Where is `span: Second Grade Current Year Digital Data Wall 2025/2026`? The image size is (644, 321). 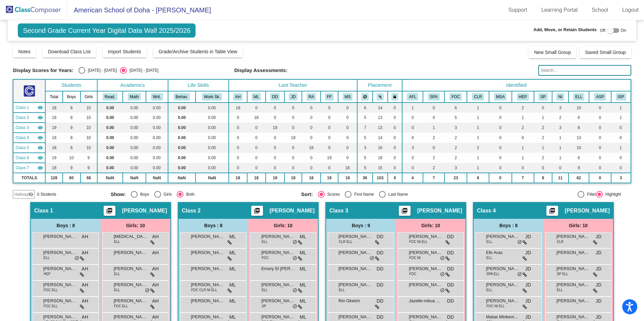
span: Second Grade Current Year Digital Data Wall 2025/2026 is located at coordinates (107, 31).